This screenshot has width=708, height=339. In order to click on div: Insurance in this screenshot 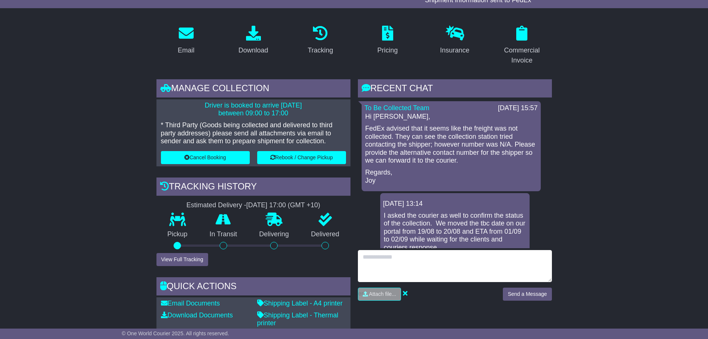, I will do `click(454, 50)`.